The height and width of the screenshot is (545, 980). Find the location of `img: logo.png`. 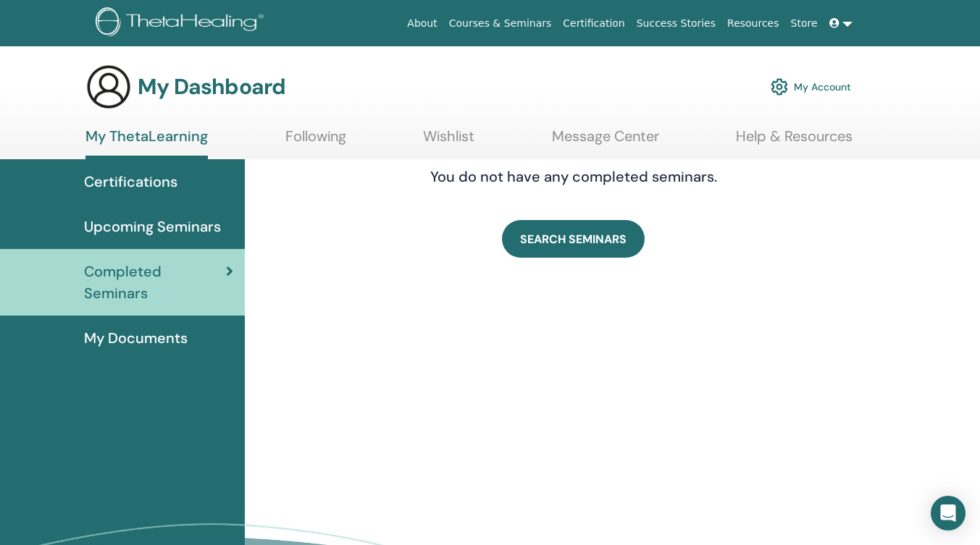

img: logo.png is located at coordinates (182, 23).